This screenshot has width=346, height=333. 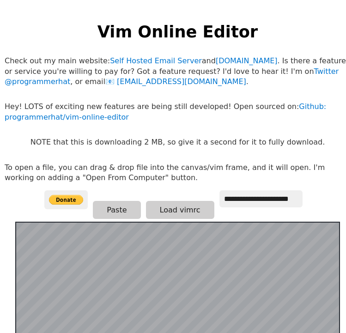 I want to click on h1: Vim Online Editor, so click(x=178, y=31).